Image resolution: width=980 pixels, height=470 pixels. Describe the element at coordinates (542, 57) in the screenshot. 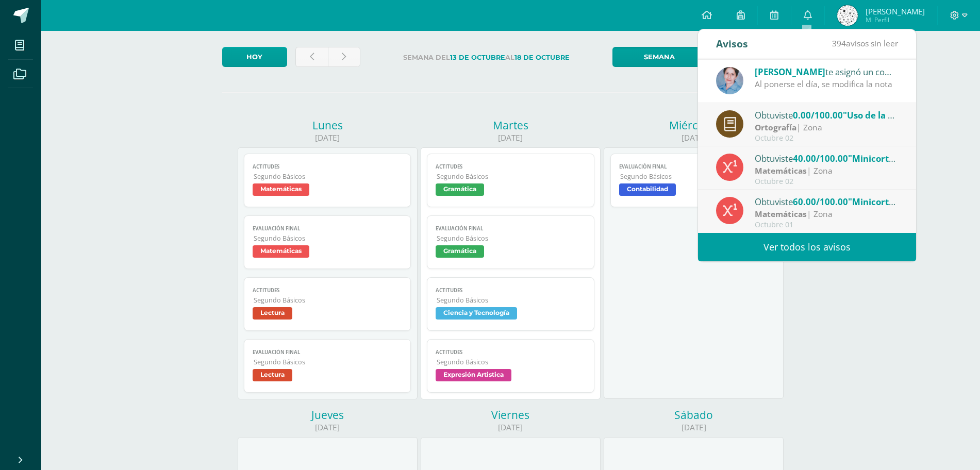

I see `strong: 18 de Octubre` at that location.